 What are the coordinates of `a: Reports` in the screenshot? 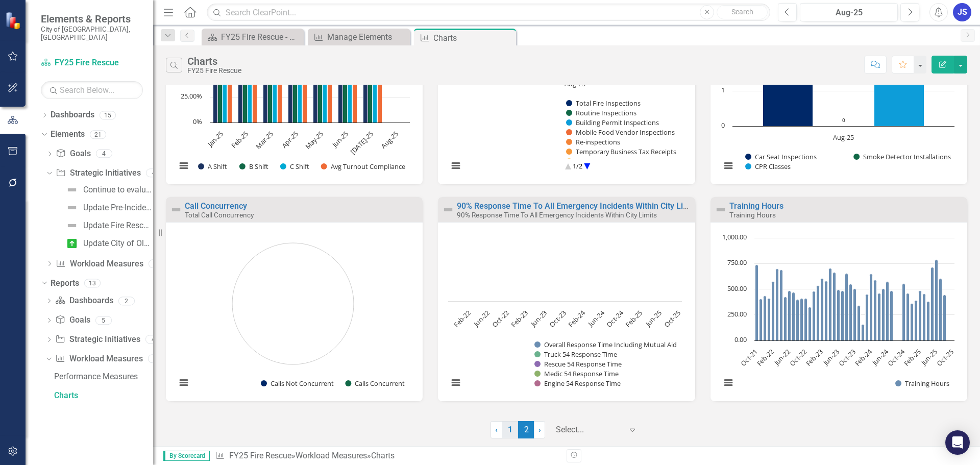 It's located at (65, 284).